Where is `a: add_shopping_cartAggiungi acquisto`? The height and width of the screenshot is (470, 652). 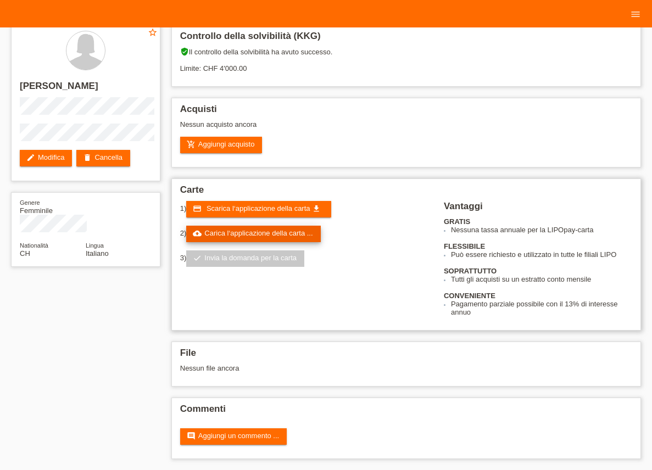
a: add_shopping_cartAggiungi acquisto is located at coordinates (221, 145).